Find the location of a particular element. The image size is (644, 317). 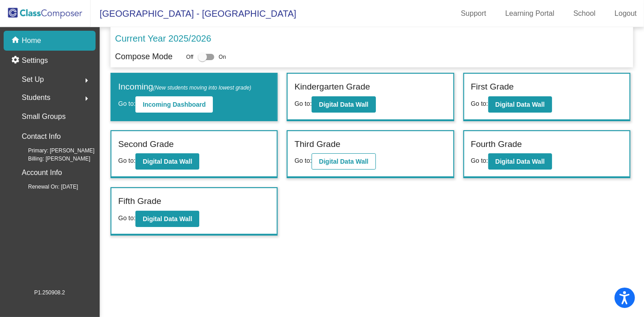

label: First Grade is located at coordinates (493, 87).